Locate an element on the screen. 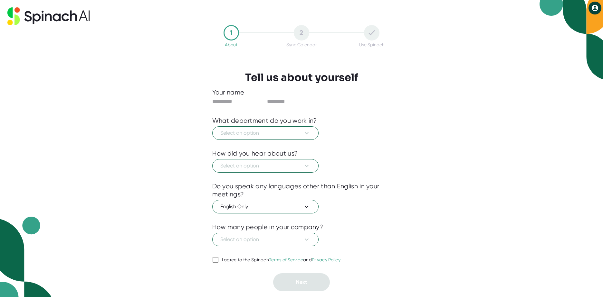 This screenshot has width=603, height=297. a: Terms of Service is located at coordinates (286, 260).